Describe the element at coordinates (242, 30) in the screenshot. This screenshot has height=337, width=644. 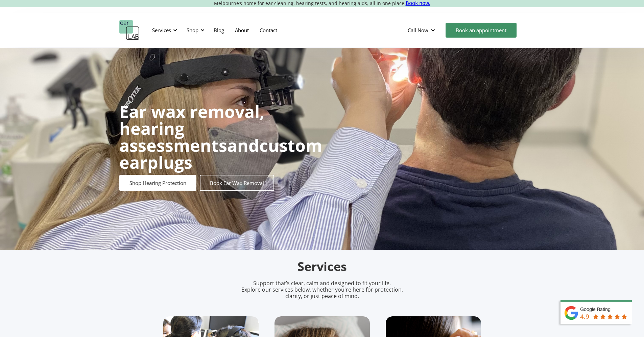
I see `a: About` at that location.